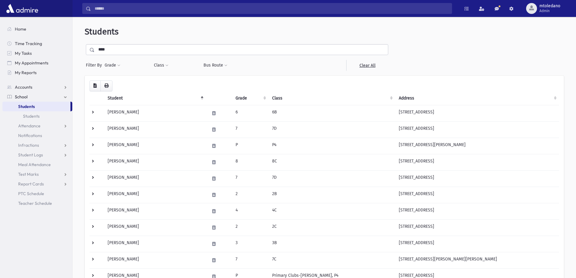  I want to click on td: 2B, so click(332, 195).